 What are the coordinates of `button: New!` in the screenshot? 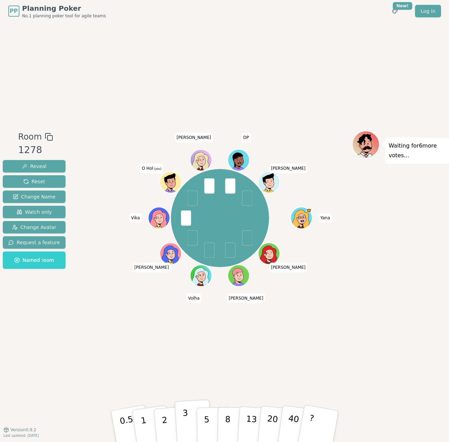 It's located at (395, 11).